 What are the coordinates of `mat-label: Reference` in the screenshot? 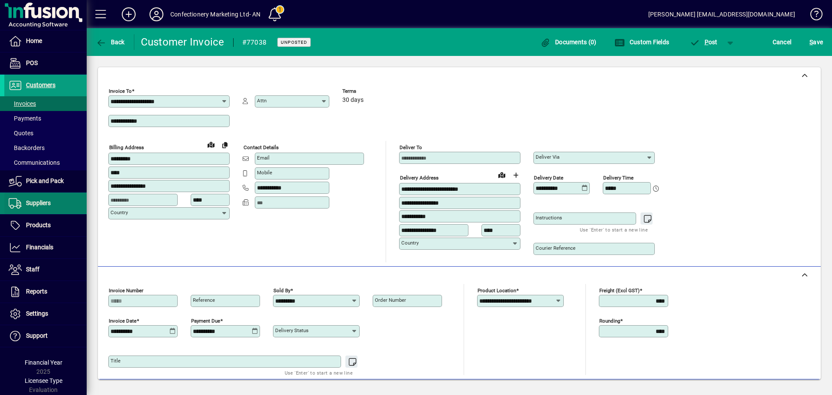 It's located at (204, 300).